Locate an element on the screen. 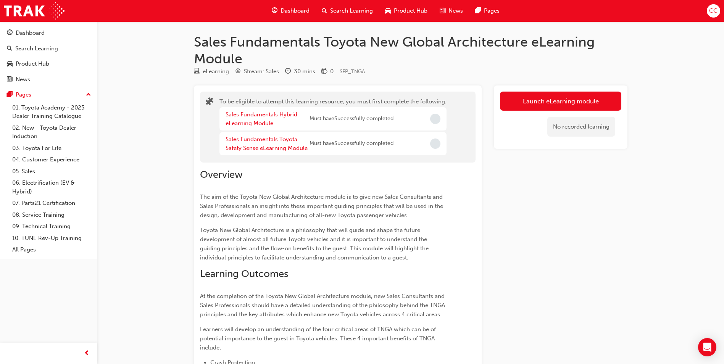 Image resolution: width=724 pixels, height=364 pixels. span: learningResourceType_ELEARNING-icon is located at coordinates (197, 72).